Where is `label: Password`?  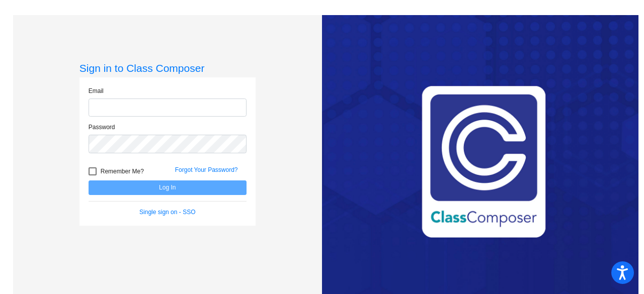
label: Password is located at coordinates (101, 127).